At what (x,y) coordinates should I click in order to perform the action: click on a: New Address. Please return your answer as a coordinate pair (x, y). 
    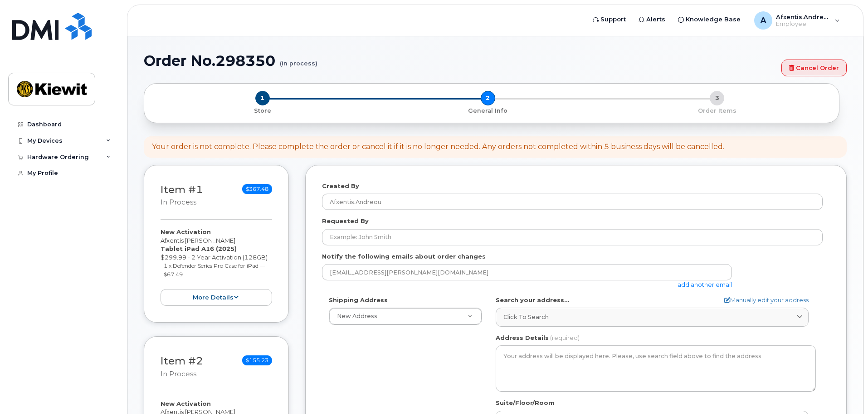
    Looking at the image, I should click on (406, 316).